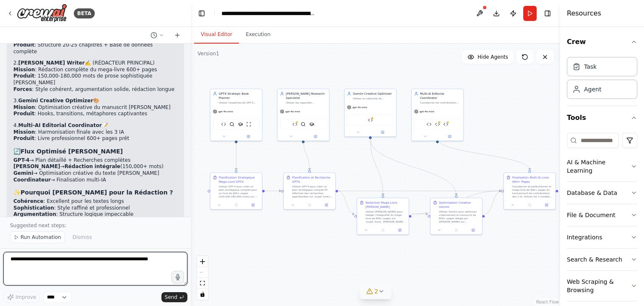 The width and height of the screenshot is (644, 306). What do you see at coordinates (602, 215) in the screenshot?
I see `button: File & Document` at bounding box center [602, 215].